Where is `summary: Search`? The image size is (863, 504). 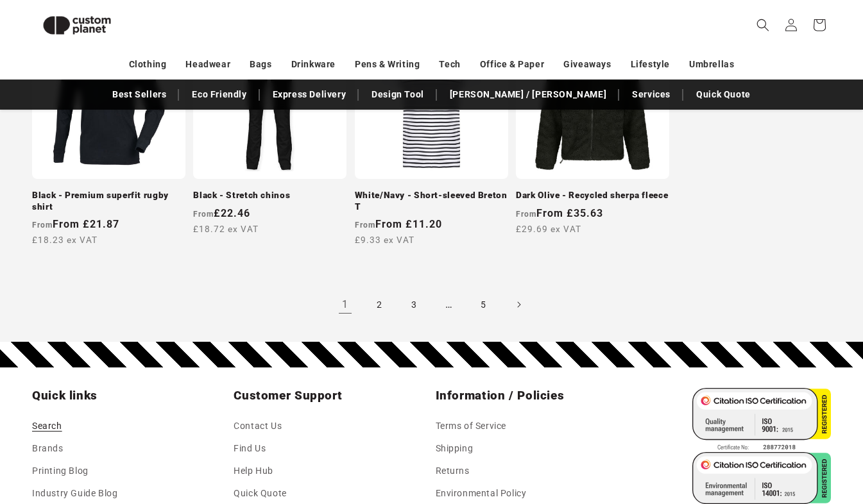
summary: Search is located at coordinates (763, 25).